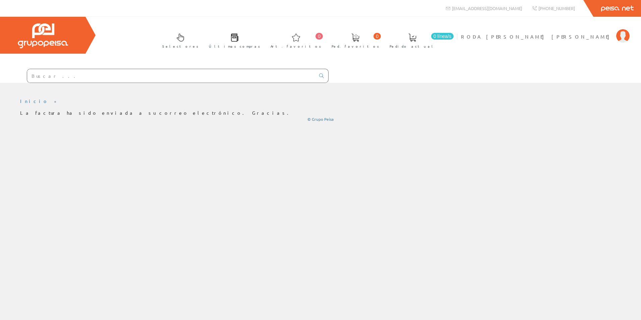 The height and width of the screenshot is (320, 641). I want to click on a: Selectores, so click(179, 40).